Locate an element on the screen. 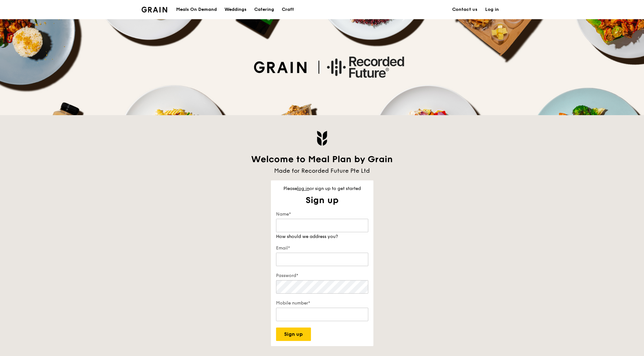 This screenshot has width=644, height=356. label: Password* is located at coordinates (322, 276).